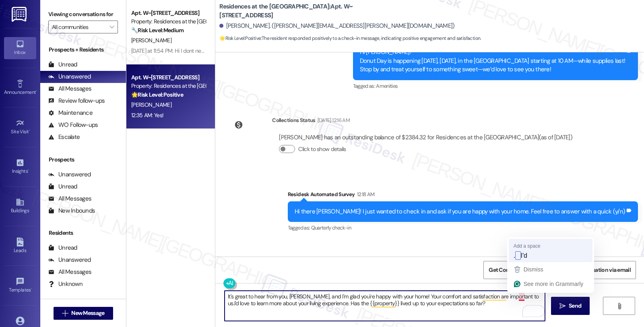 The height and width of the screenshot is (327, 644). I want to click on span: Send, so click(575, 306).